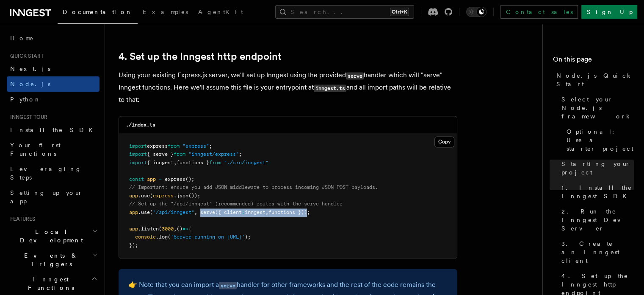 This screenshot has width=644, height=295. Describe the element at coordinates (136, 179) in the screenshot. I see `span: const` at that location.